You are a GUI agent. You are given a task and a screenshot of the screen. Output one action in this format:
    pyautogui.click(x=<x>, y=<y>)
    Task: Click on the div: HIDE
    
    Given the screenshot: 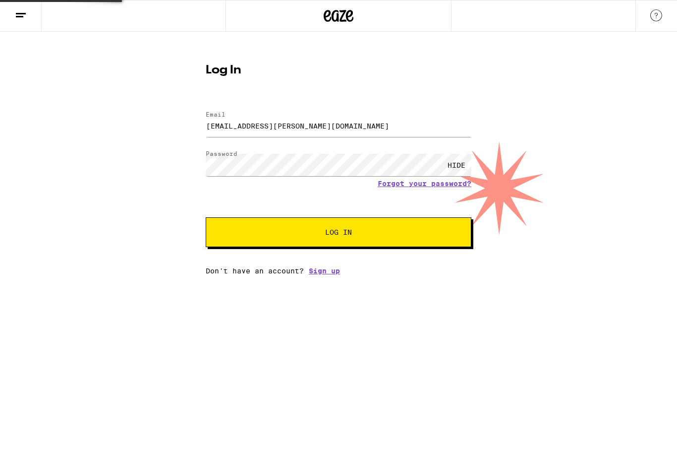 What is the action you would take?
    pyautogui.click(x=457, y=165)
    